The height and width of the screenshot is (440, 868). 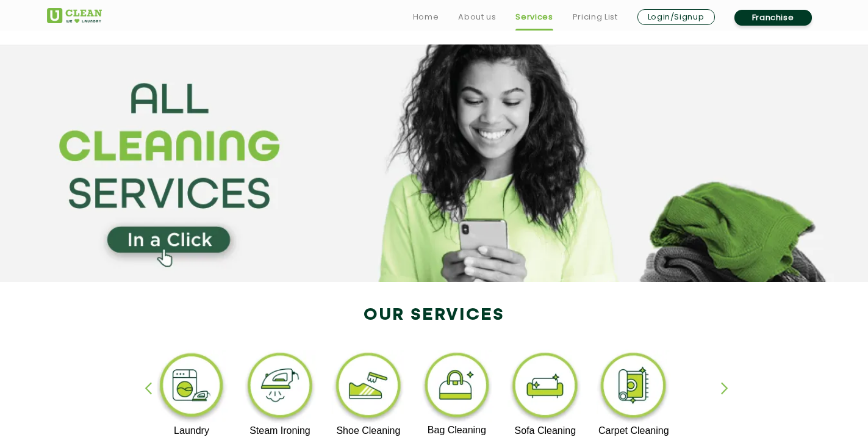 What do you see at coordinates (426, 17) in the screenshot?
I see `a: Home` at bounding box center [426, 17].